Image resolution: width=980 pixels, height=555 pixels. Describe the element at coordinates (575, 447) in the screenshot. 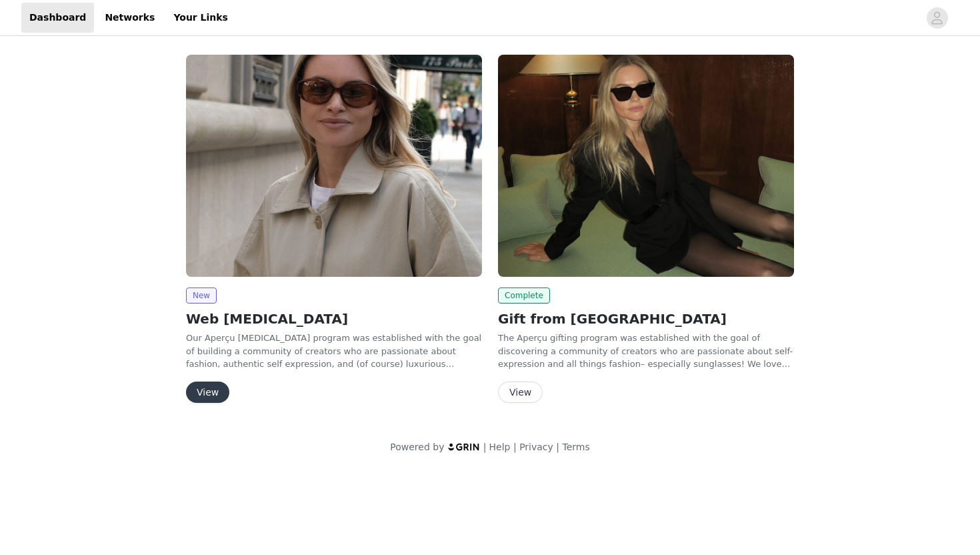

I see `a: Terms` at that location.